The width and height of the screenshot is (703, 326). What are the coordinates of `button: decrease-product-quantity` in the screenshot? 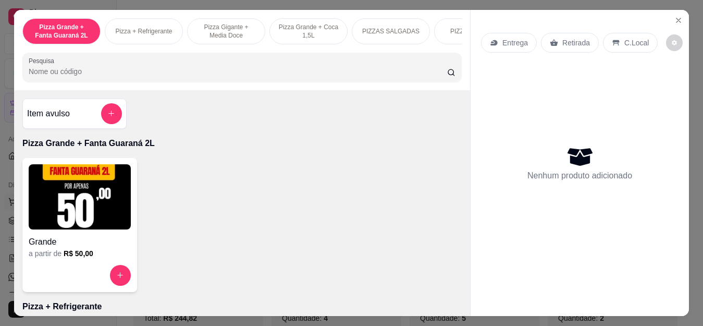 It's located at (674, 43).